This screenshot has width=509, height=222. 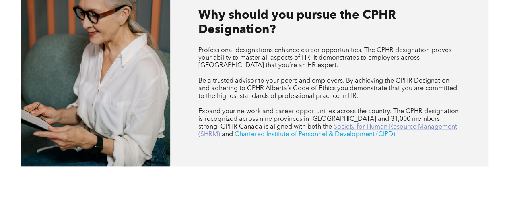 What do you see at coordinates (328, 130) in the screenshot?
I see `a: Society for Human Resource Management (SHRM)` at bounding box center [328, 130].